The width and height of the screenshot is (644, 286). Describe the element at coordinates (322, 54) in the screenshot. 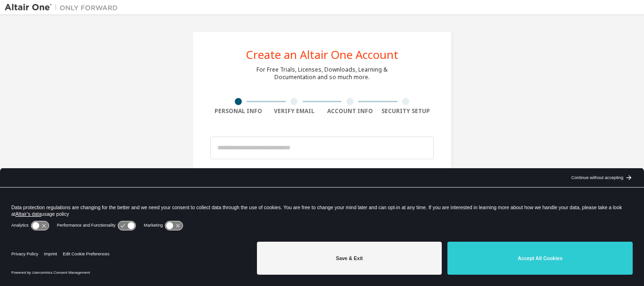

I see `div: Create an Altair One Account` at that location.